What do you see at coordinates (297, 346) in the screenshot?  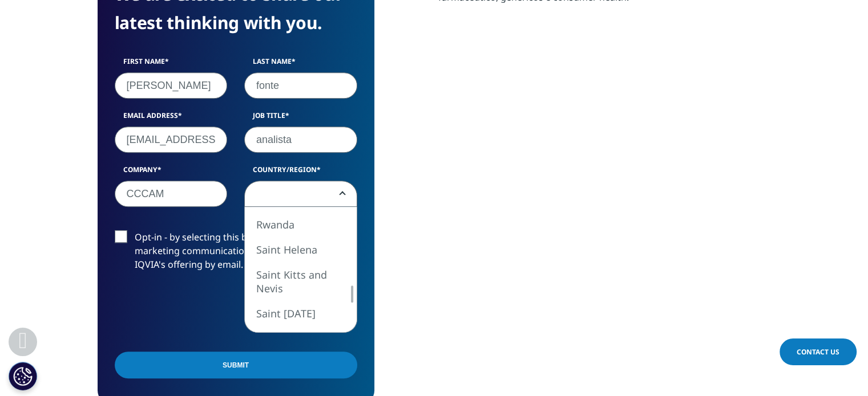 I see `li: Saint Pierre and Miquelon` at bounding box center [297, 346].